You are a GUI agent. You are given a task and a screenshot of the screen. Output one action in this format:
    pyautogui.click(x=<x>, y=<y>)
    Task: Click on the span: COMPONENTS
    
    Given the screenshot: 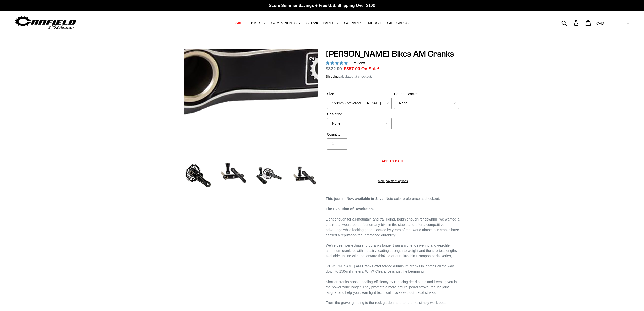 What is the action you would take?
    pyautogui.click(x=284, y=23)
    